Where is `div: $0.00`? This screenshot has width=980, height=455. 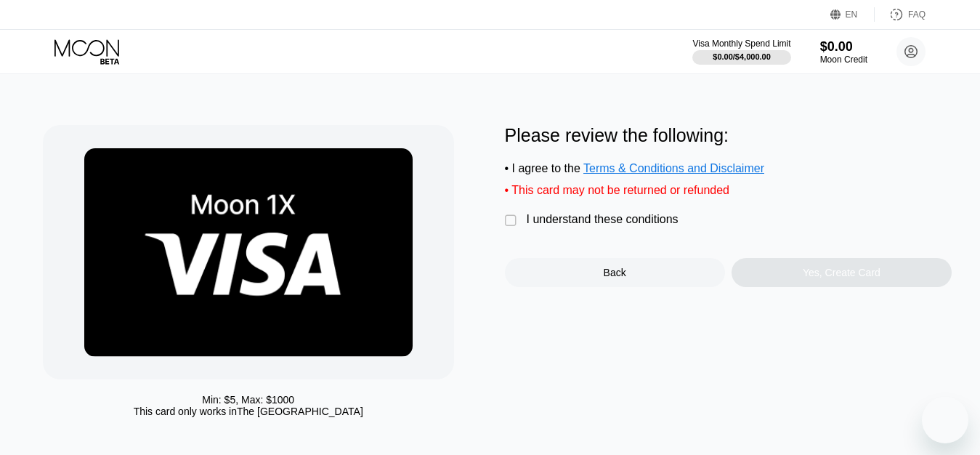 div: $0.00 is located at coordinates (844, 47).